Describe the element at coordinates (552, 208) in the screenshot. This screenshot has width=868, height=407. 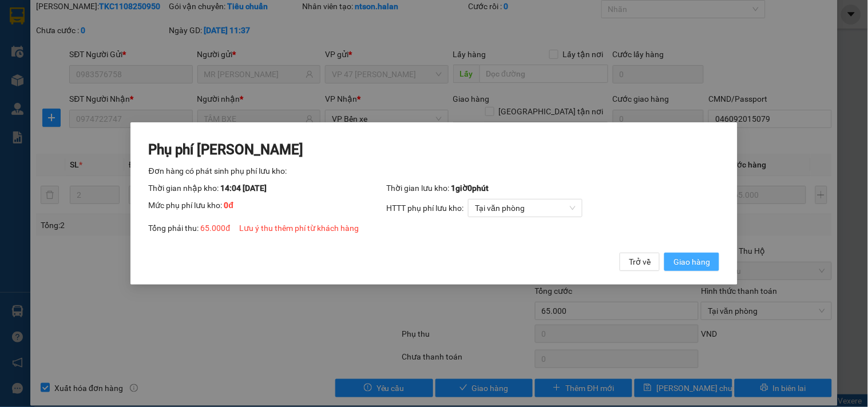
I see `div: HTTT phụ phí lưu kho:` at that location.